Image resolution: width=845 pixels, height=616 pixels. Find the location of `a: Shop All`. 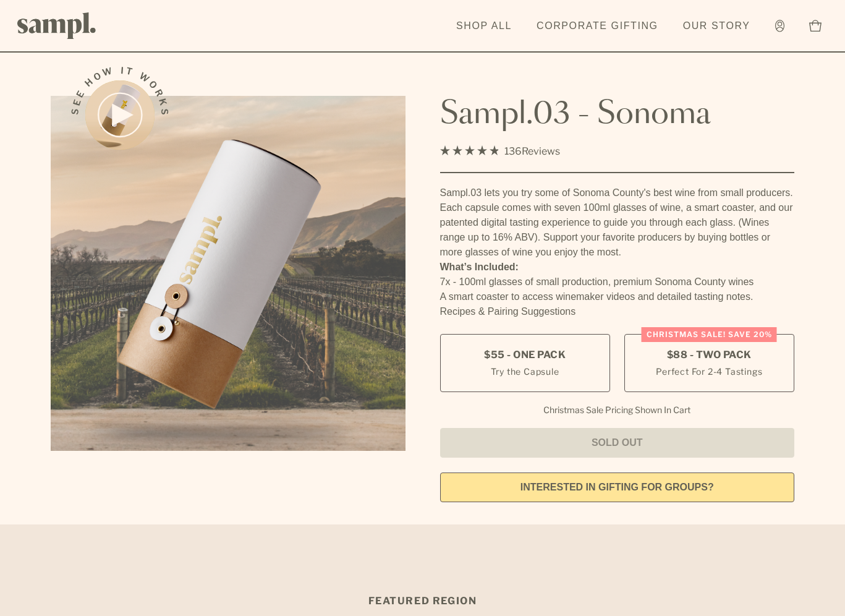

a: Shop All is located at coordinates (484, 26).